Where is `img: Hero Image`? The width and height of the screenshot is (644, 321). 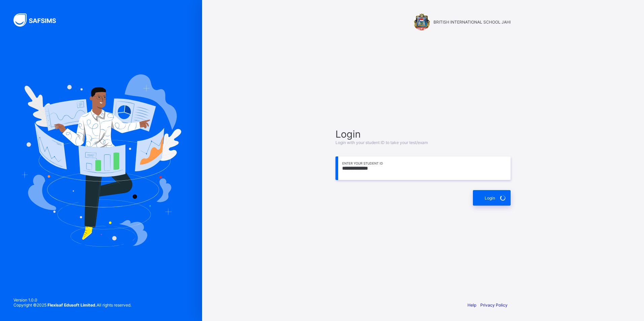 img: Hero Image is located at coordinates (101, 160).